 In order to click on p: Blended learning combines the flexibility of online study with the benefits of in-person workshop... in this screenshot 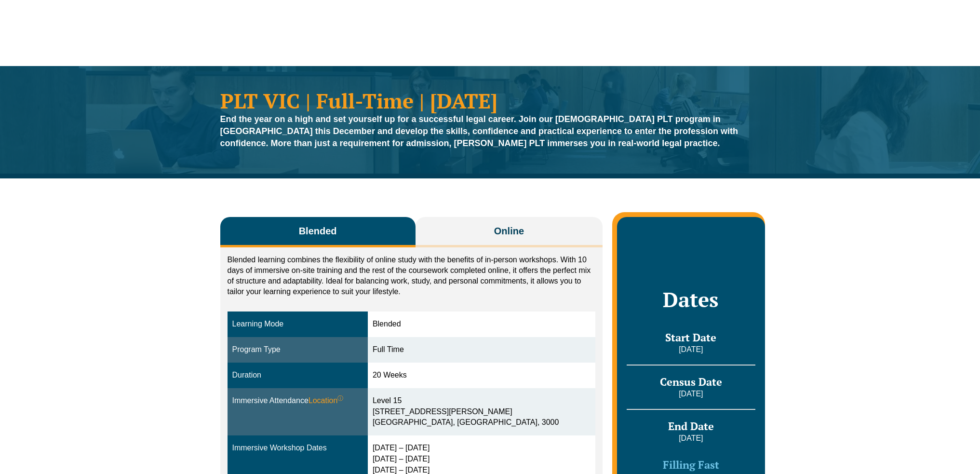, I will do `click(411, 276)`.